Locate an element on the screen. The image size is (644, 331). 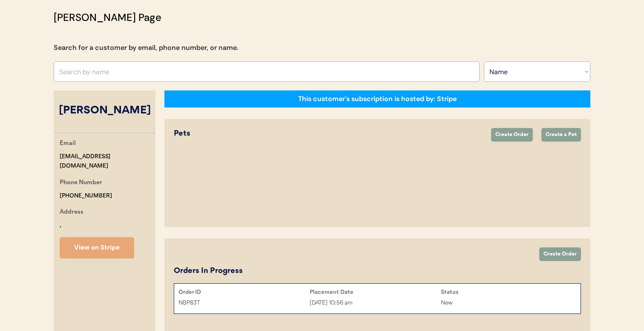
div: Placement Date is located at coordinates (375, 292).